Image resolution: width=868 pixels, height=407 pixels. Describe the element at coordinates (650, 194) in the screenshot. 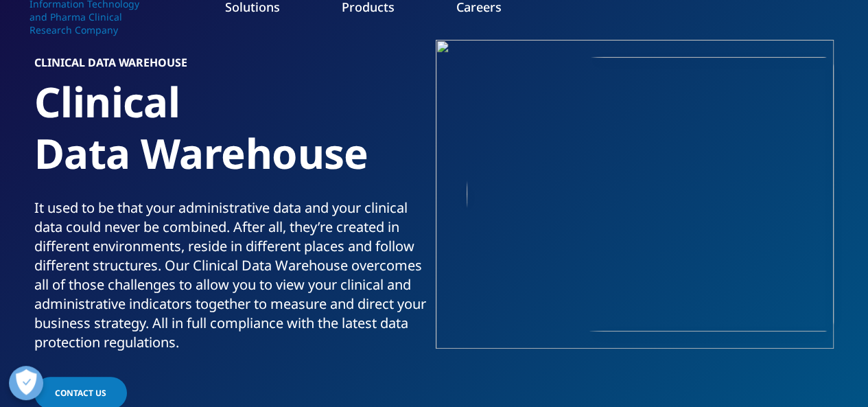

I see `img: 143_doctors-brainstorming-at-whiteboard.jpg` at that location.